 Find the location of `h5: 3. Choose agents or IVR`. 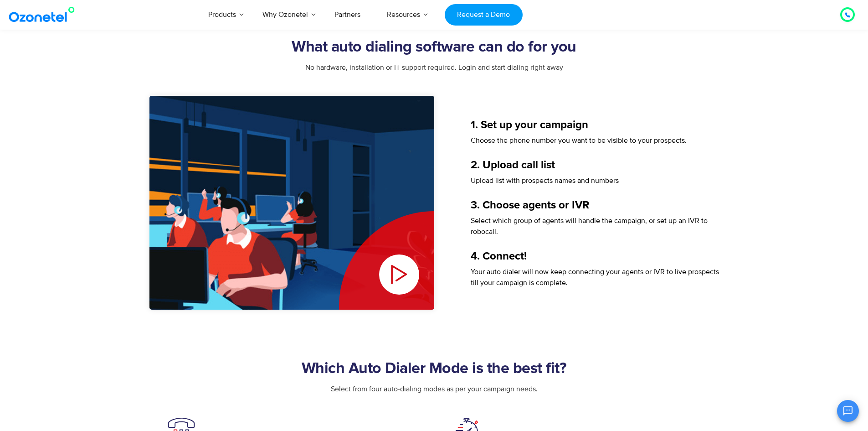

h5: 3. Choose agents or IVR is located at coordinates (594, 205).